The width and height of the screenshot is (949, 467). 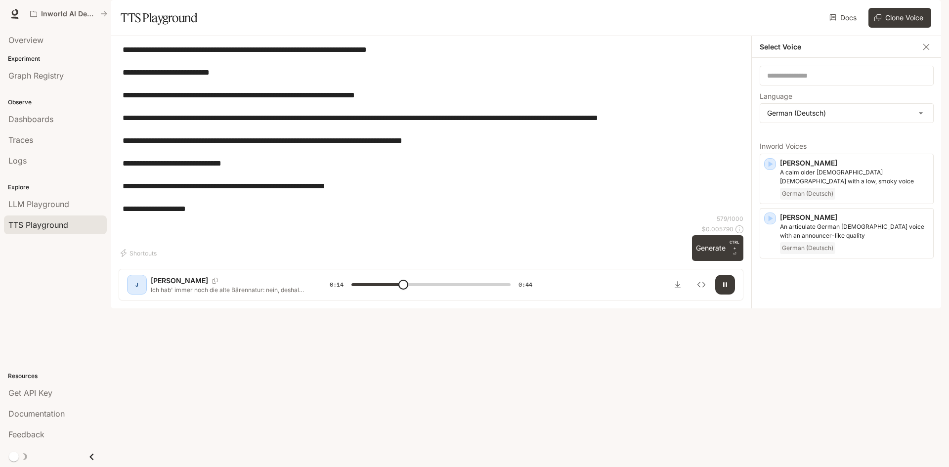 What do you see at coordinates (846, 113) in the screenshot?
I see `div: German (Deutsch)` at bounding box center [846, 113].